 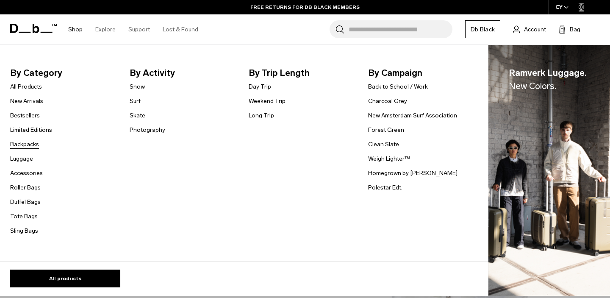 I want to click on span: By Category, so click(x=63, y=73).